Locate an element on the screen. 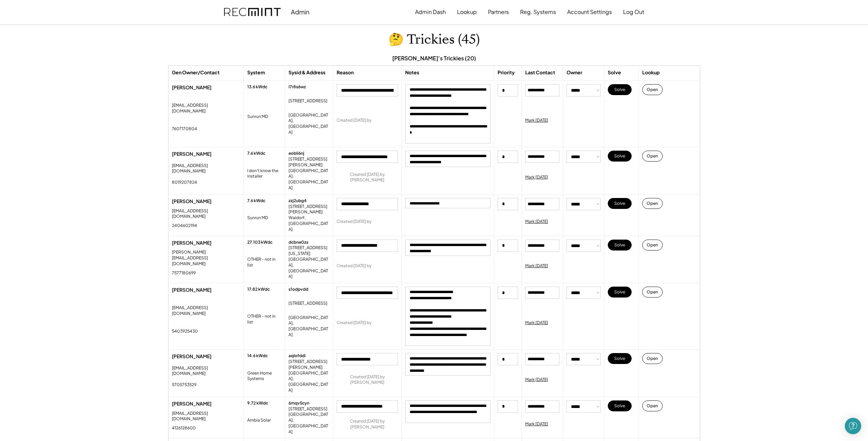 The width and height of the screenshot is (868, 441). button: Account Settings is located at coordinates (590, 12).